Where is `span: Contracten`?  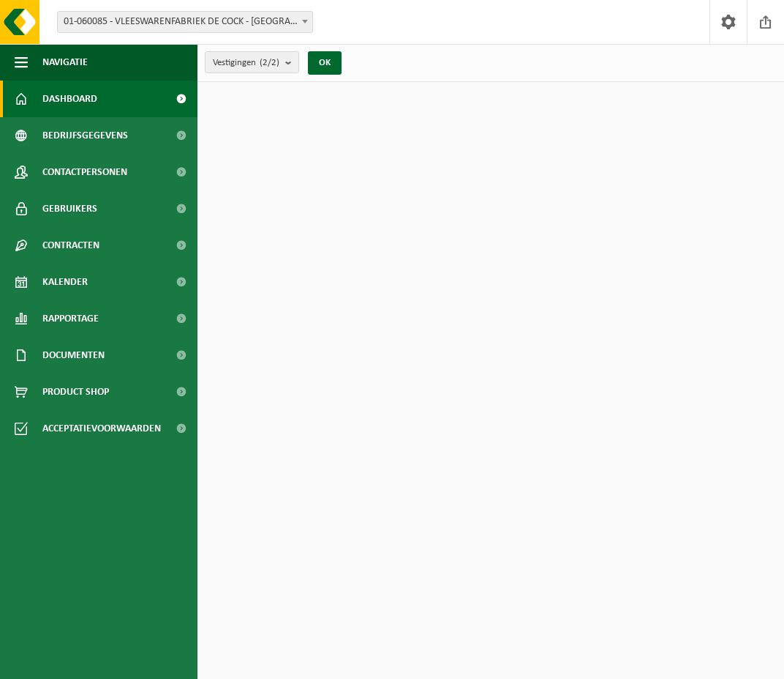
span: Contracten is located at coordinates (71, 246).